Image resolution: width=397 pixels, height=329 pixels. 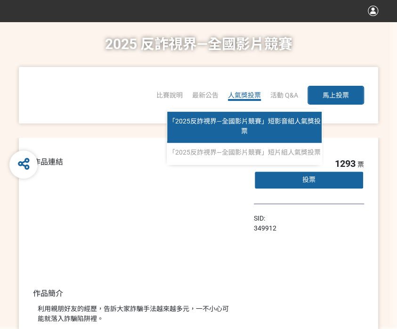 What do you see at coordinates (265, 223) in the screenshot?
I see `span: SID: 349912` at bounding box center [265, 223].